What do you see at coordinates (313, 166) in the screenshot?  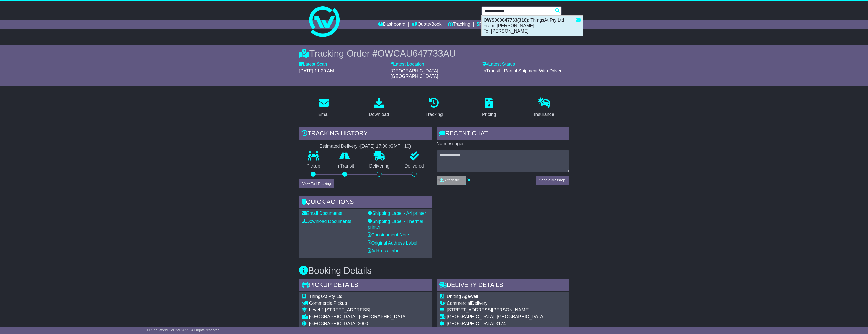 I see `p: Pickup` at bounding box center [313, 166].